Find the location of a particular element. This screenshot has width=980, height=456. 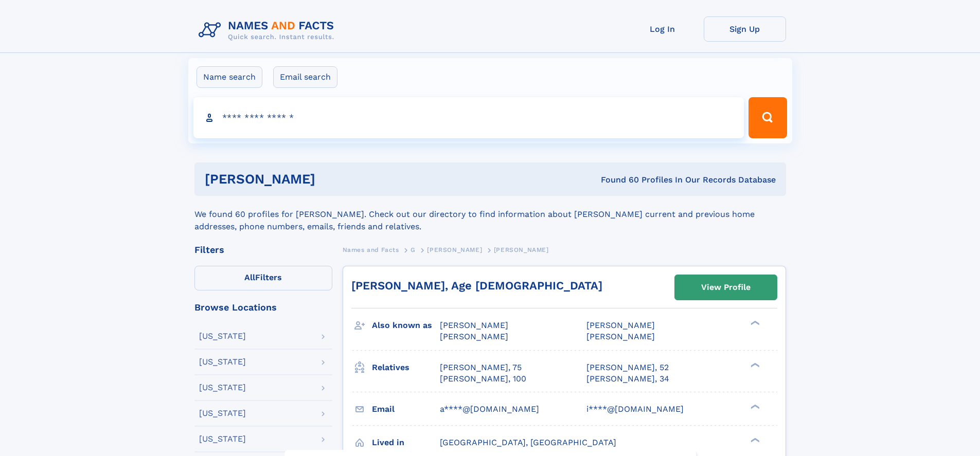

a: G is located at coordinates (413, 250).